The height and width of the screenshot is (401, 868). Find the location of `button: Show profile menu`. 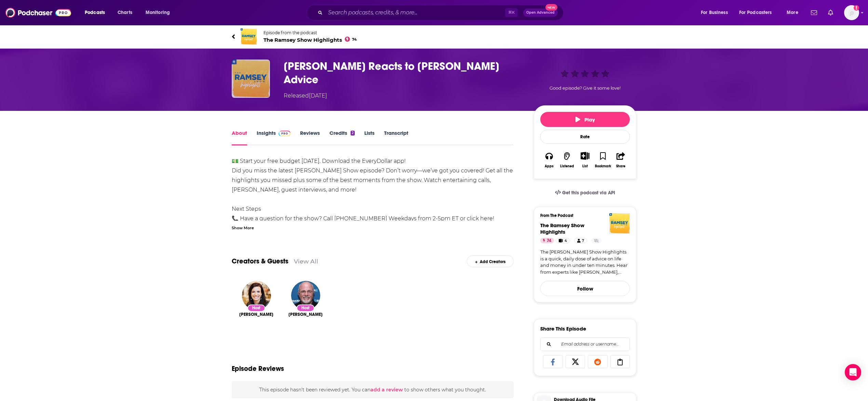

button: Show profile menu is located at coordinates (851, 12).